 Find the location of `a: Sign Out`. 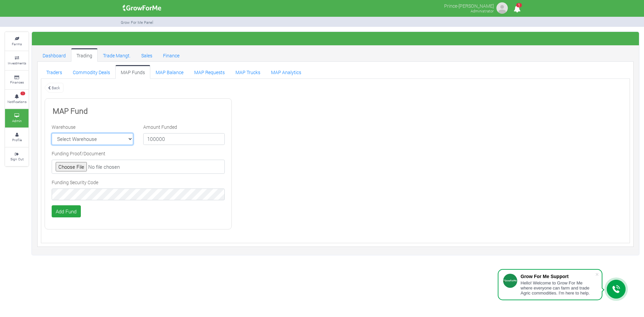

a: Sign Out is located at coordinates (17, 157).